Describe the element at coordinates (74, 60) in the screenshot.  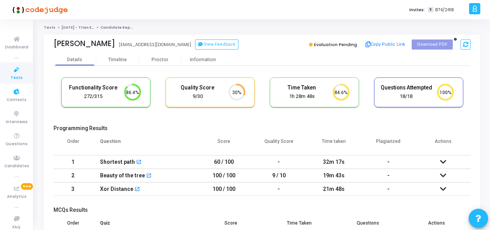
I see `div: Details` at that location.